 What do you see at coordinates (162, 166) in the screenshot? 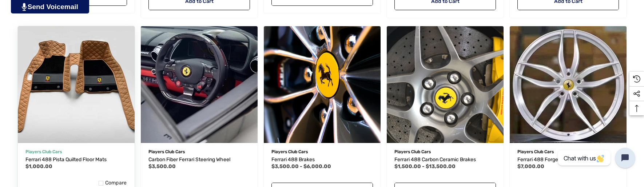
I see `span: $3,500.00` at bounding box center [162, 166].